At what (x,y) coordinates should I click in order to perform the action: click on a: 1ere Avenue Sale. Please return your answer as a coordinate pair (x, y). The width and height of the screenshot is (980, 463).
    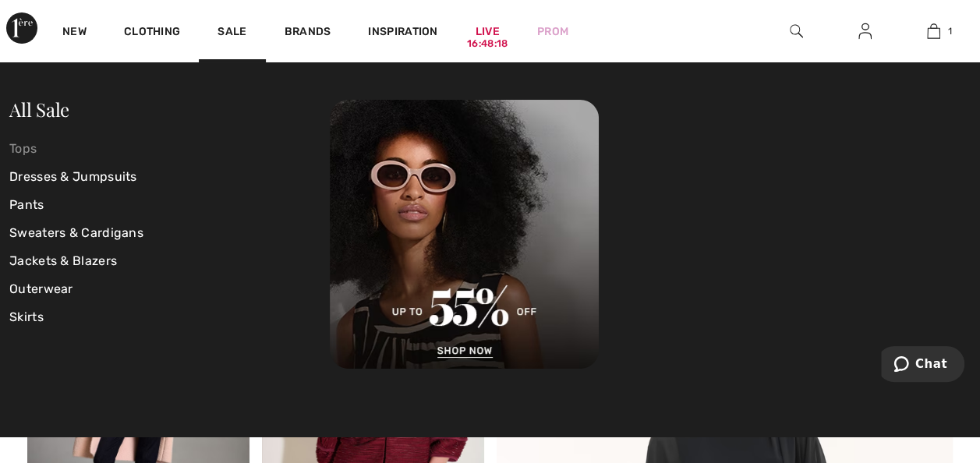
    Looking at the image, I should click on (464, 233).